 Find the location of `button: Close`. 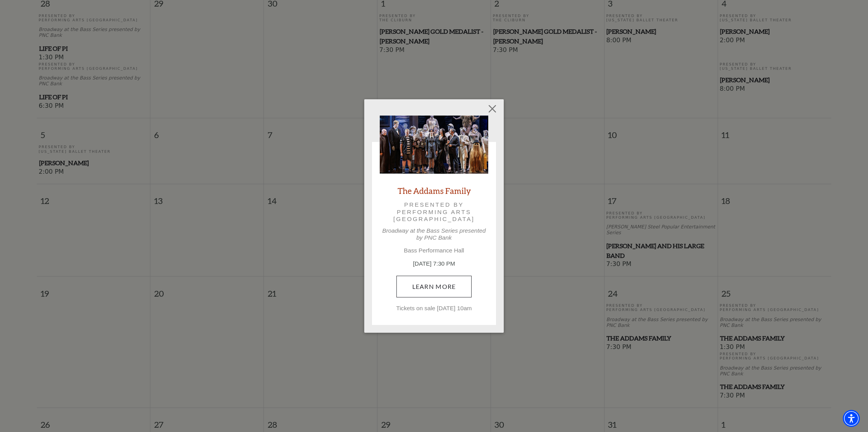

button: Close is located at coordinates (492, 109).